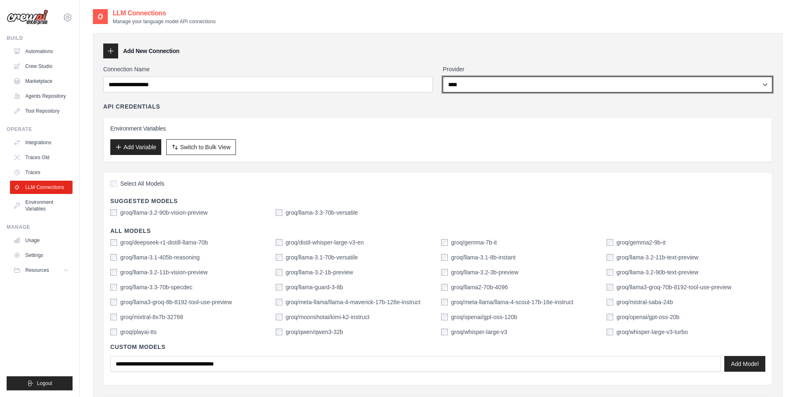 The image size is (796, 397). What do you see at coordinates (474, 243) in the screenshot?
I see `label: groq/gemma-7b-it` at bounding box center [474, 243].